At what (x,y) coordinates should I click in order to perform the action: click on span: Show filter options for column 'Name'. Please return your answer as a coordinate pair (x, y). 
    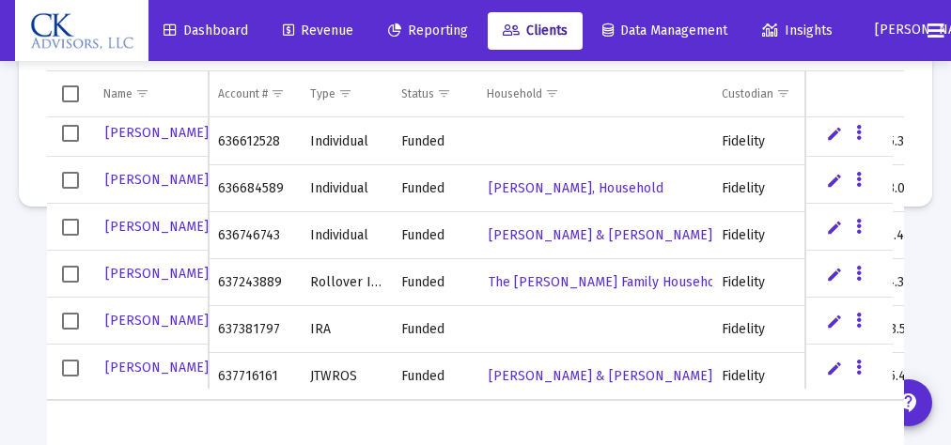
    Looking at the image, I should click on (142, 93).